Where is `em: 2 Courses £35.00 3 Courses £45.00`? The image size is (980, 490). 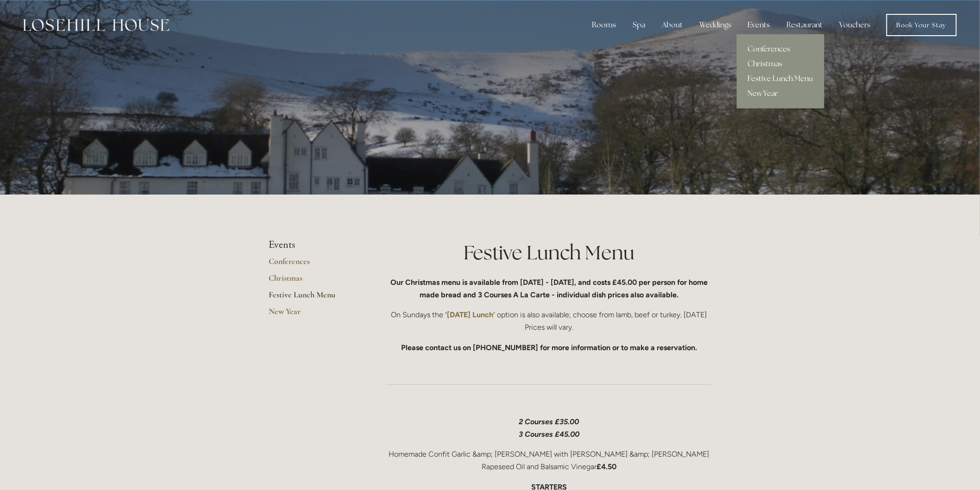 em: 2 Courses £35.00 3 Courses £45.00 is located at coordinates (549, 428).